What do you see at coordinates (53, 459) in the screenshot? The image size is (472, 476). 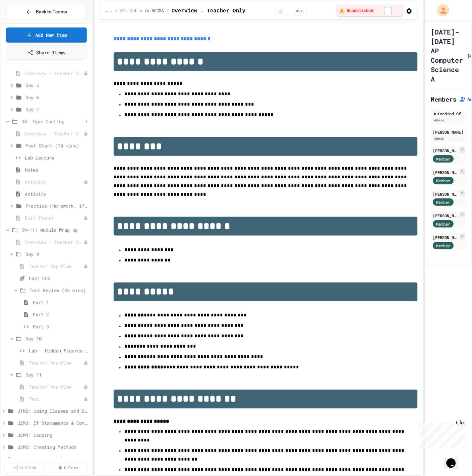 I see `span: U3M6: Creating Classes` at bounding box center [53, 459].